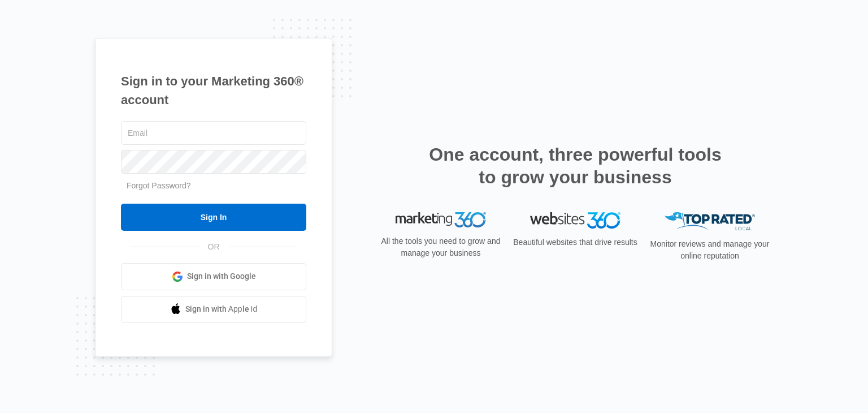 Image resolution: width=868 pixels, height=413 pixels. I want to click on a: Sign in with Google, so click(214, 277).